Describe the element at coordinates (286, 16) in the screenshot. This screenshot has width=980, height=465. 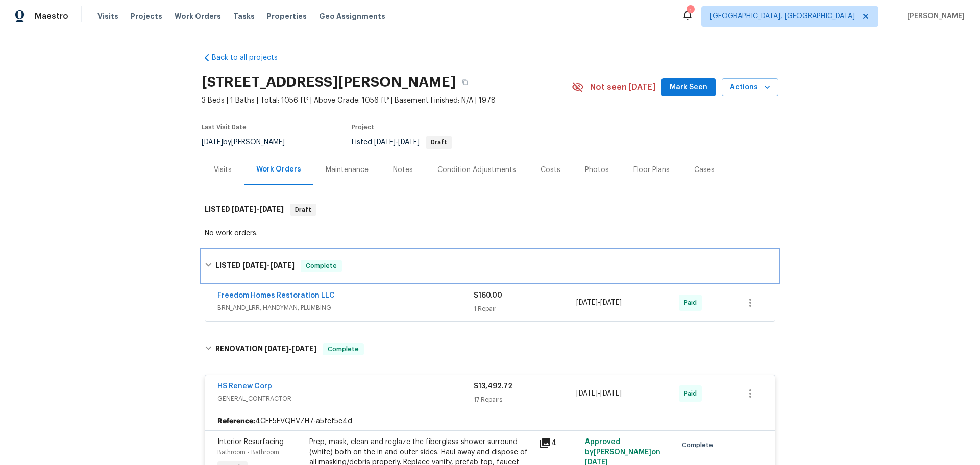
I see `span: Properties` at that location.